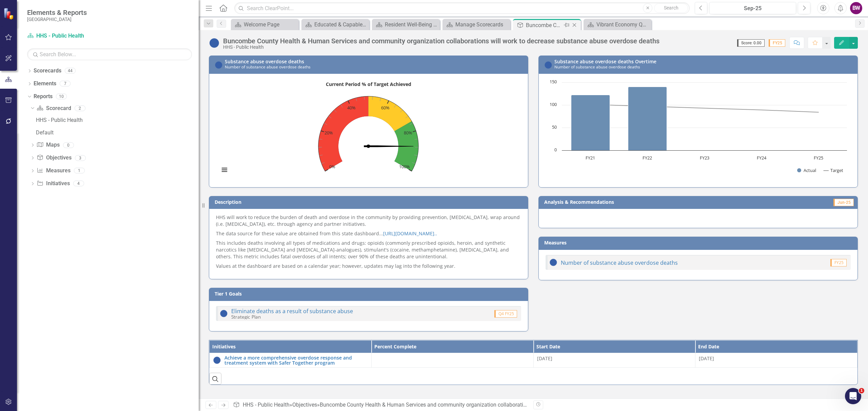  Describe the element at coordinates (411, 24) in the screenshot. I see `div: Resident Well-Being Focus Area` at that location.